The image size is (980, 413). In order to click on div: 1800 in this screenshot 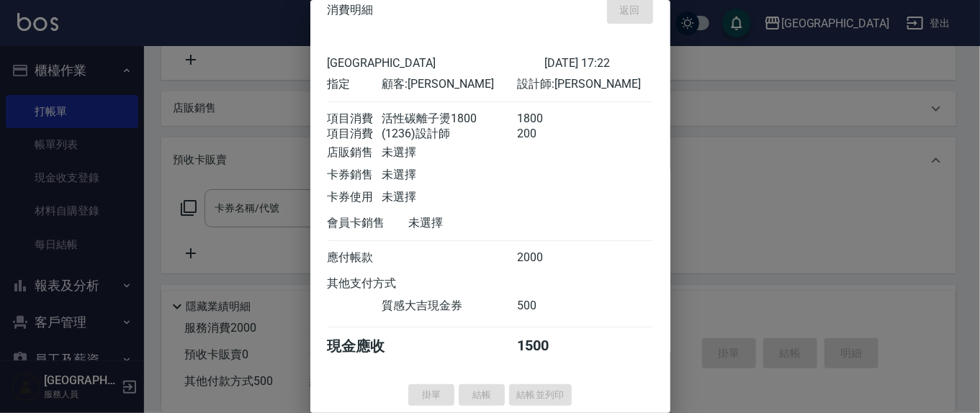, I will do `click(544, 119)`.